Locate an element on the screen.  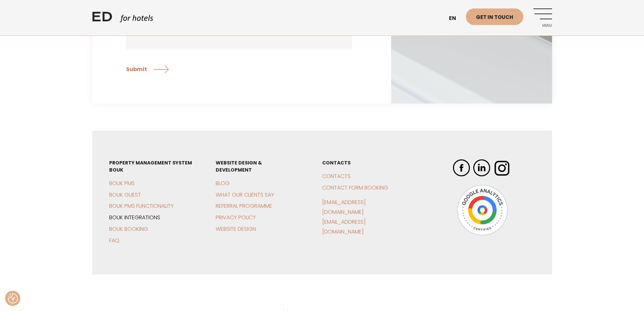
span: Menu is located at coordinates (543, 26).